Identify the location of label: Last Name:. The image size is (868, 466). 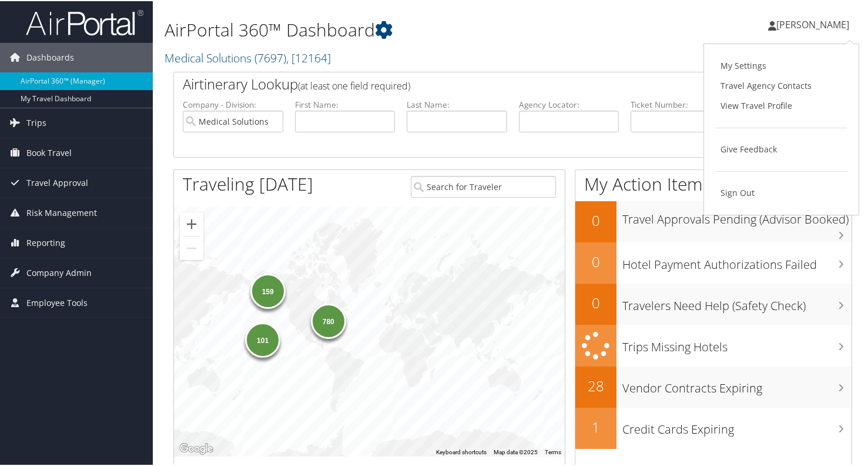
(457, 103).